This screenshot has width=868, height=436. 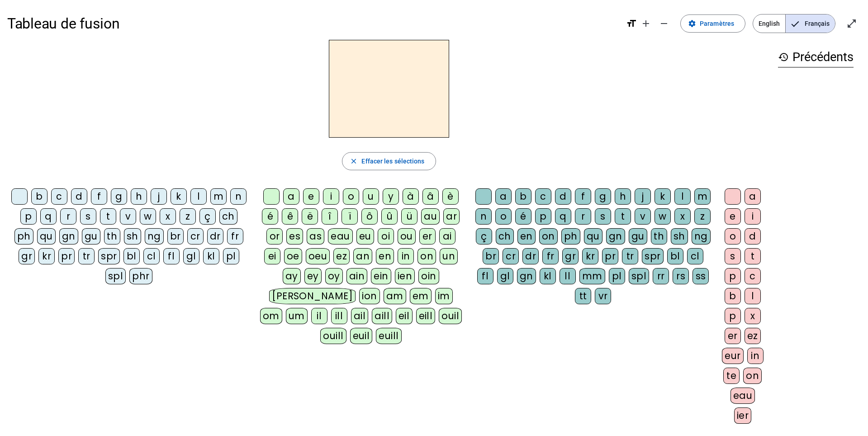 I want to click on div: ill, so click(x=339, y=316).